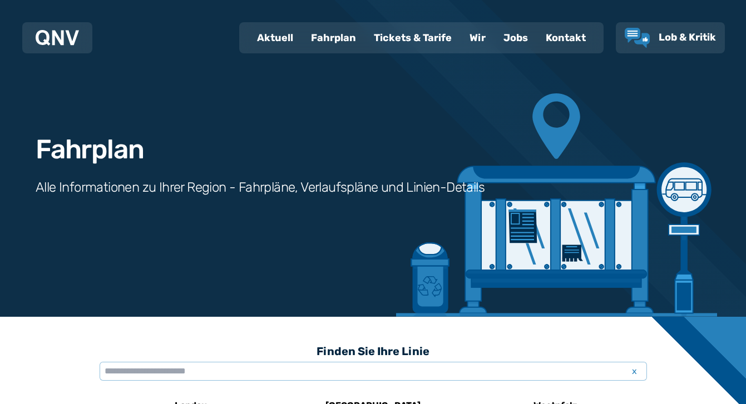 The image size is (746, 404). What do you see at coordinates (413, 38) in the screenshot?
I see `a: Tickets & Tarife` at bounding box center [413, 38].